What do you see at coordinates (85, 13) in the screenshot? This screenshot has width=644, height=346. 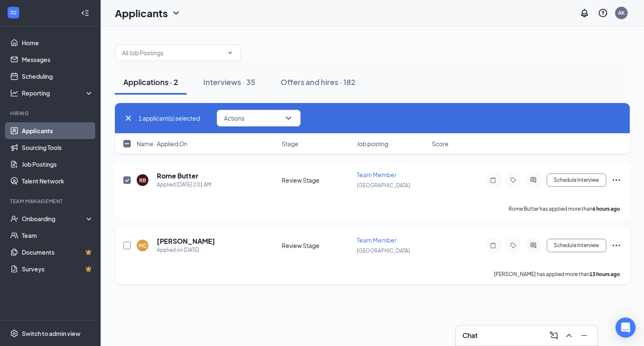 I see `svg: Collapse` at bounding box center [85, 13].